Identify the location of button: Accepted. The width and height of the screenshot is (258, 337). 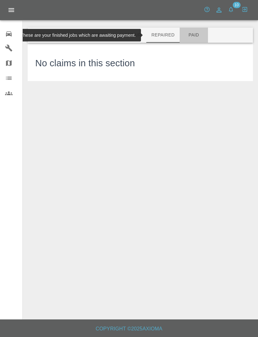
(45, 35).